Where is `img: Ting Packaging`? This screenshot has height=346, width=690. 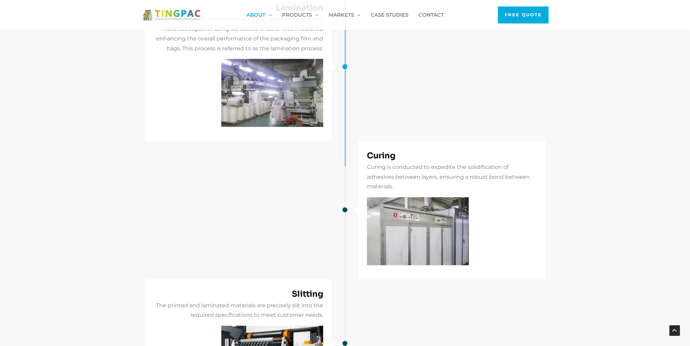 img: Ting Packaging is located at coordinates (172, 15).